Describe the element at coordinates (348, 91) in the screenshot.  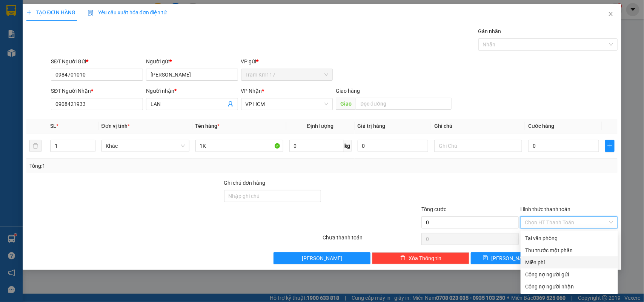
I see `span: Giao hàng` at that location.